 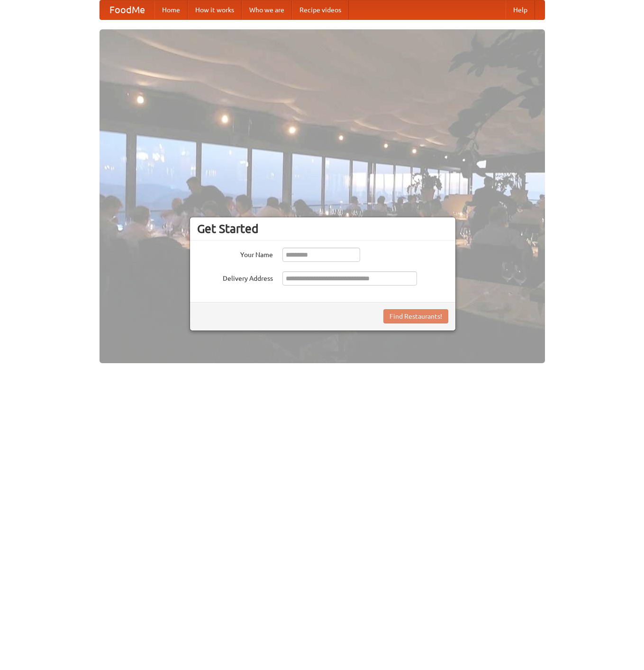 I want to click on a: Home, so click(x=171, y=10).